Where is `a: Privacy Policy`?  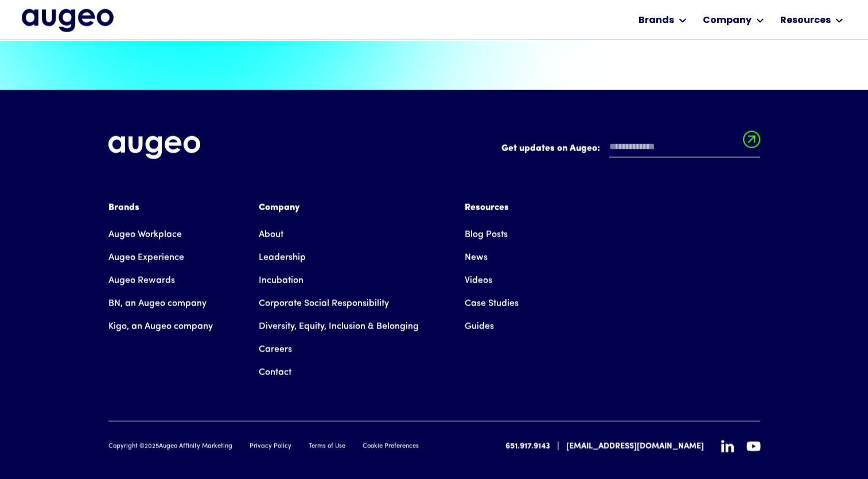
a: Privacy Policy is located at coordinates (270, 447).